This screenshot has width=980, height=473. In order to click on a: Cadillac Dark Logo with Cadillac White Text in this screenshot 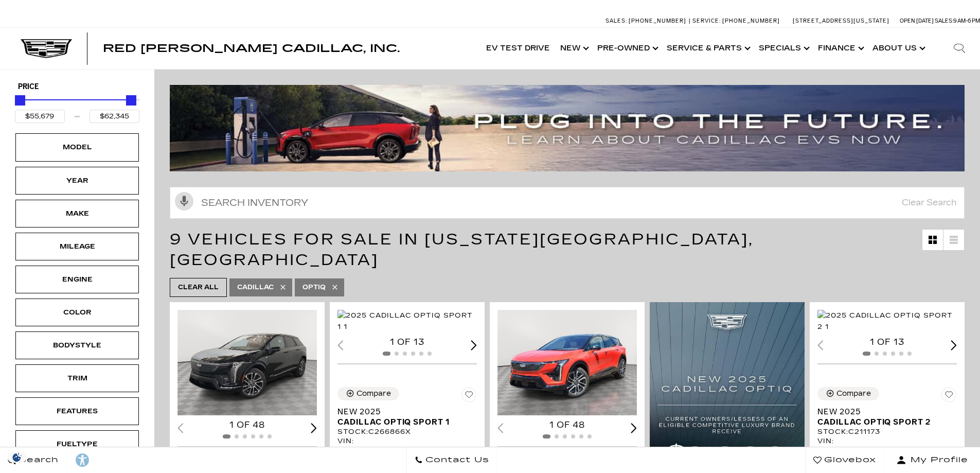, I will do `click(46, 49)`.